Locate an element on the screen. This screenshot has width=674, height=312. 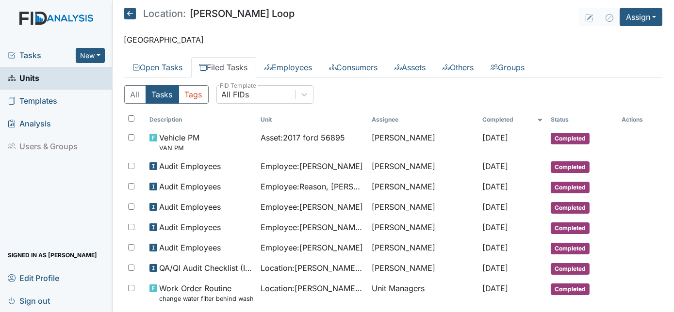
input: Toggle All Rows Selected is located at coordinates (131, 118).